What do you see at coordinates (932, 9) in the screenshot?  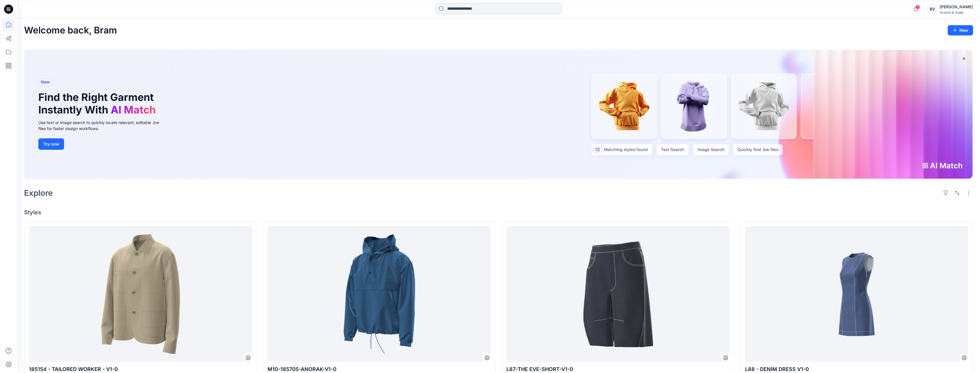 I see `div: BV` at bounding box center [932, 9].